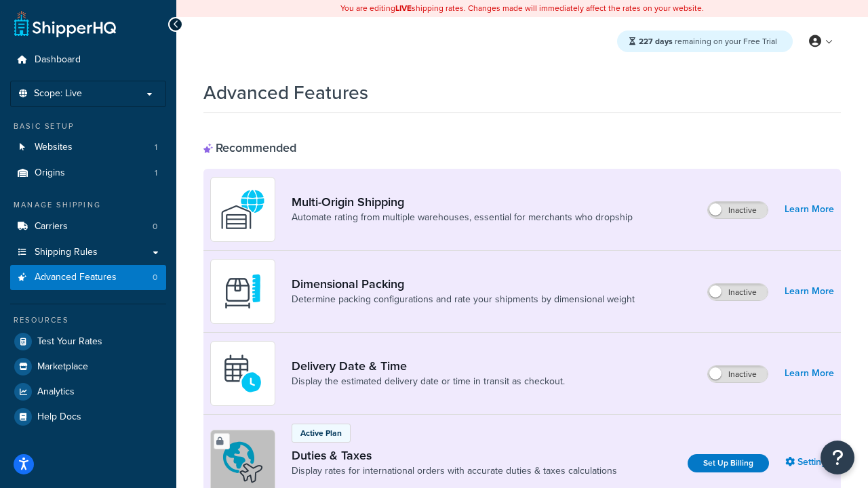 The height and width of the screenshot is (488, 868). Describe the element at coordinates (50, 172) in the screenshot. I see `span: Origins` at that location.